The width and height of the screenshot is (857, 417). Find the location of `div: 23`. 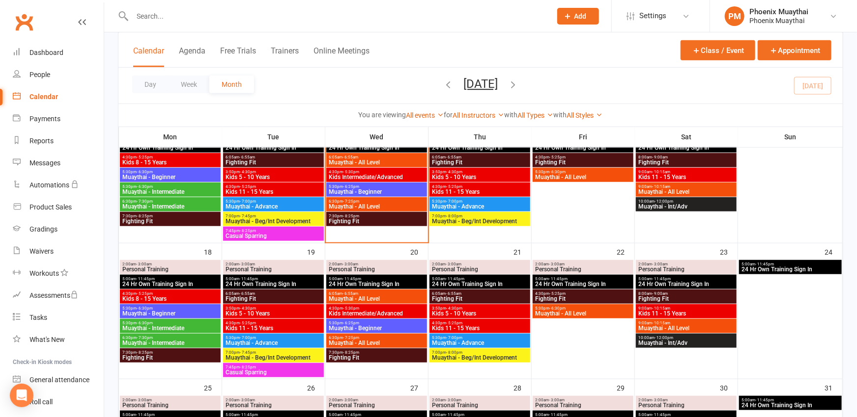

div: 23 is located at coordinates (728, 251).